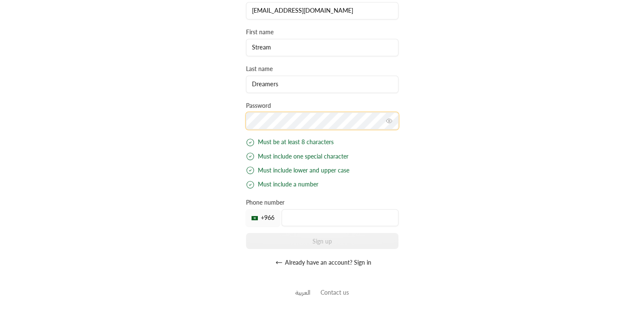 This screenshot has height=312, width=644. I want to click on label: Password, so click(258, 106).